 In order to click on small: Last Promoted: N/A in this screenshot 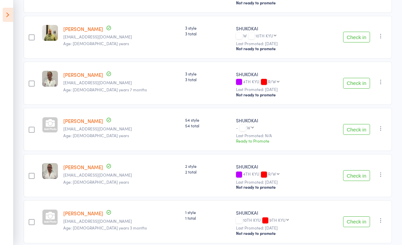, I will do `click(278, 135)`.